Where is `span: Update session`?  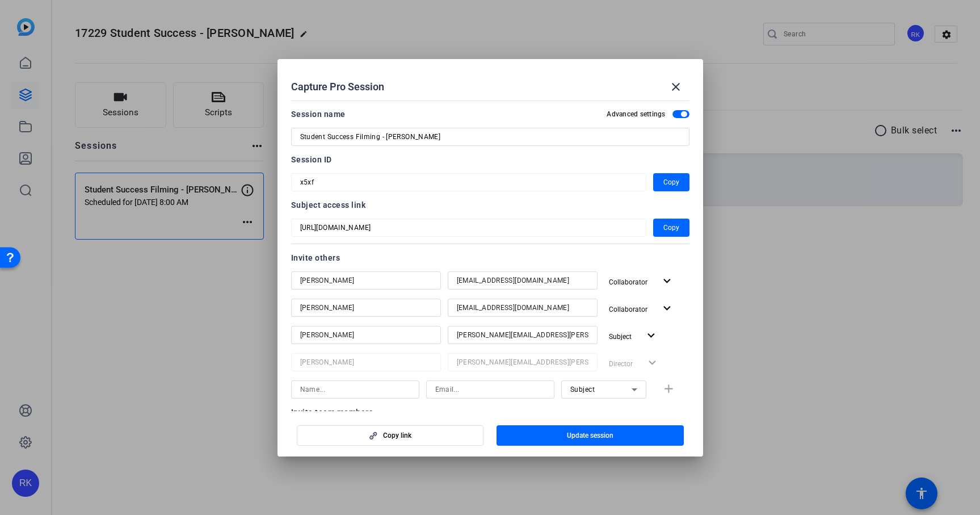 span: Update session is located at coordinates (591, 436).